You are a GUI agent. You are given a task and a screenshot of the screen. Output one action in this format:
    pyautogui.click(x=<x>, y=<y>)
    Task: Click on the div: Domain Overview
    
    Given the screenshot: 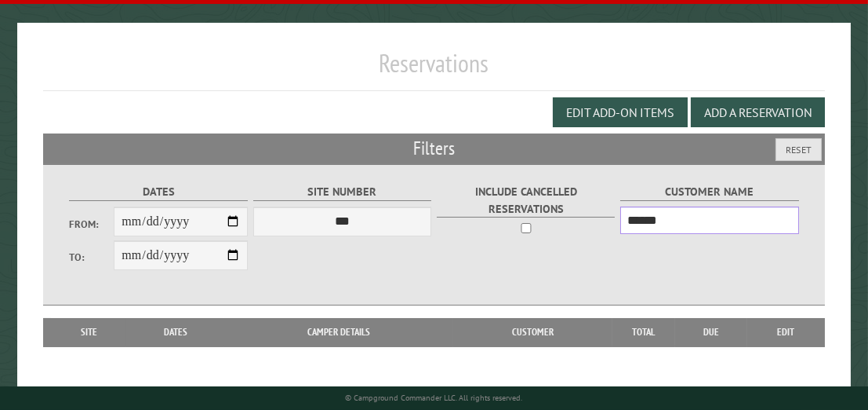 What is the action you would take?
    pyautogui.click(x=100, y=105)
    